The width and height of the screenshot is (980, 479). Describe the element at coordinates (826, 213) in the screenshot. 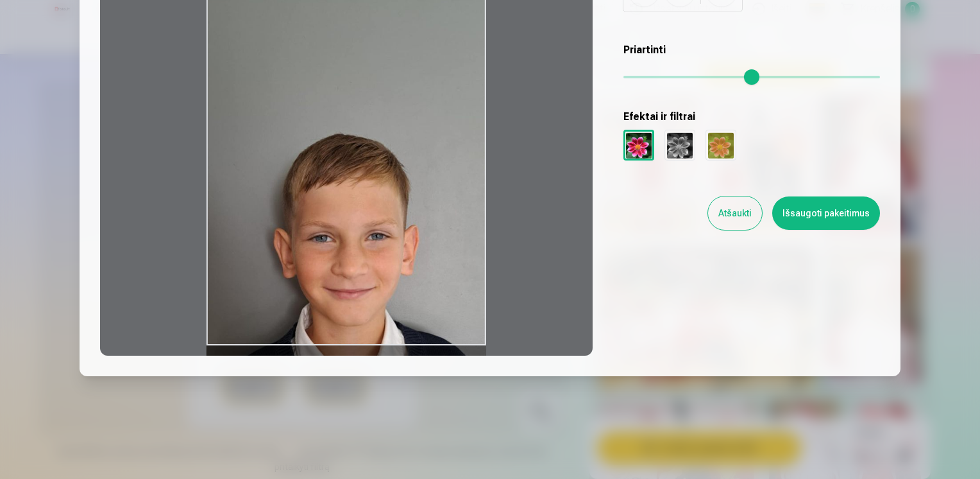

I see `button: Išsaugoti pakeitimus` at that location.